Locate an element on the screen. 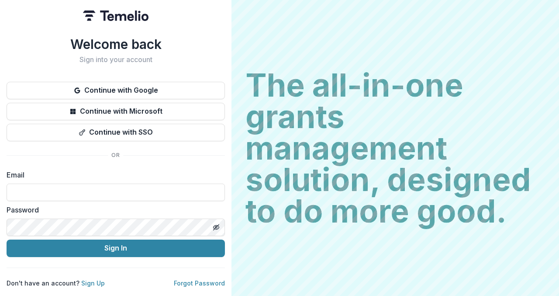 The image size is (559, 296). button: Continue with Microsoft is located at coordinates (116, 111).